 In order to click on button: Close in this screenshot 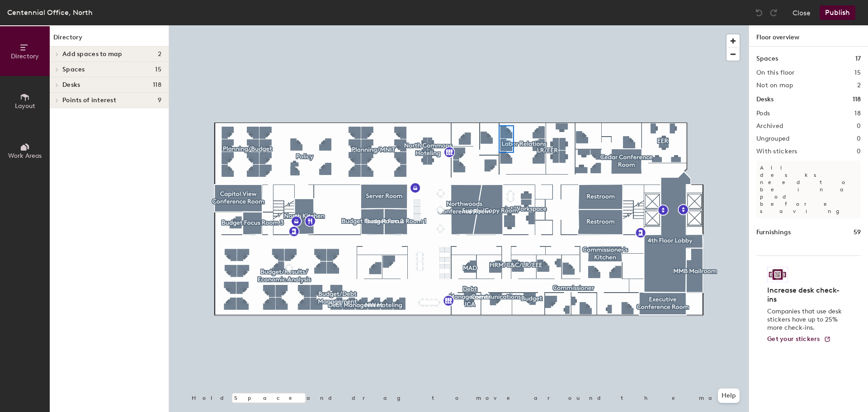, I will do `click(802, 13)`.